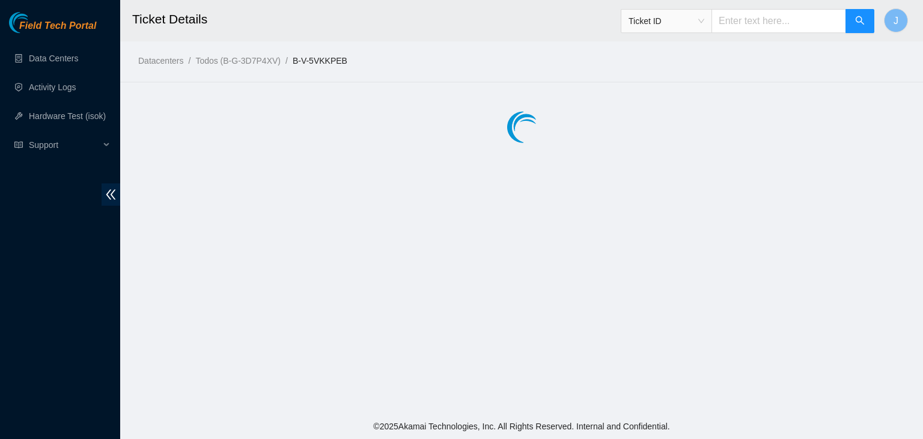 This screenshot has height=439, width=923. Describe the element at coordinates (896, 20) in the screenshot. I see `span: J` at that location.